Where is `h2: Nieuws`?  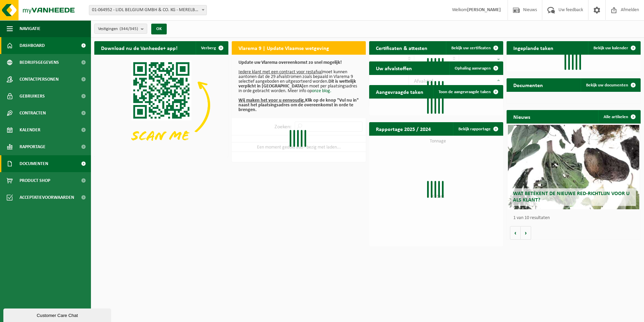
h2: Nieuws is located at coordinates (522, 117).